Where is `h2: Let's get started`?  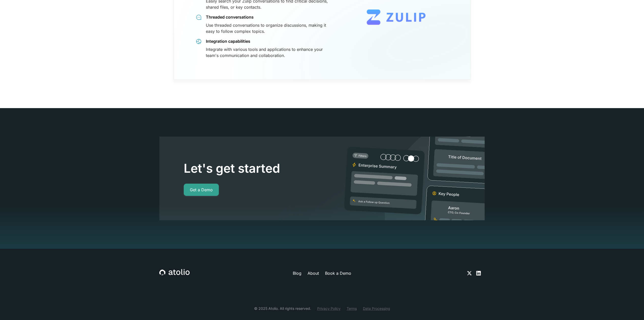
h2: Let's get started is located at coordinates (255, 169).